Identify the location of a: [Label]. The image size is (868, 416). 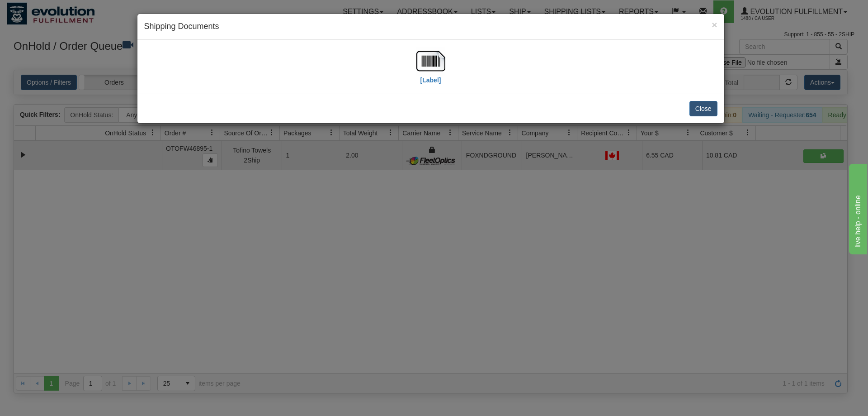
(431, 70).